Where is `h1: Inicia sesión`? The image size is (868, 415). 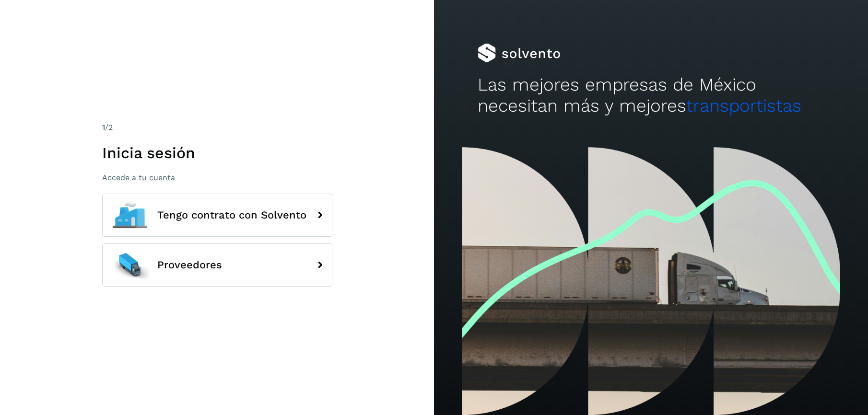 h1: Inicia sesión is located at coordinates (217, 153).